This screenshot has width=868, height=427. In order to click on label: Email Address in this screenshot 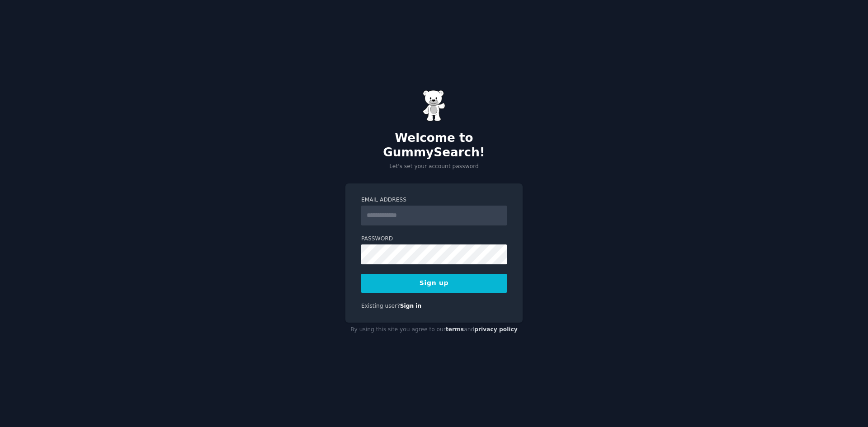, I will do `click(434, 200)`.